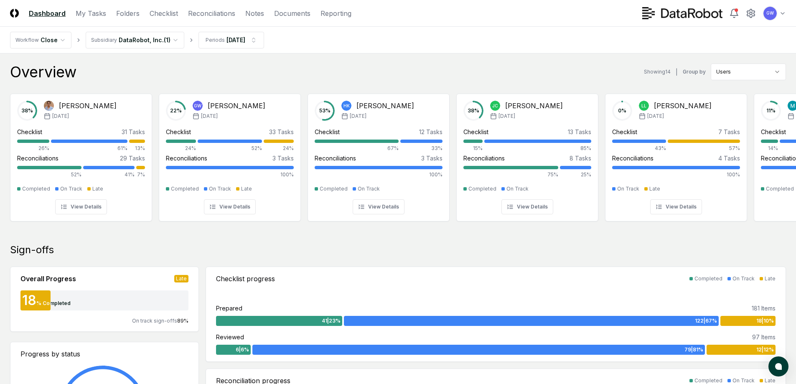  I want to click on div: 61%, so click(89, 148).